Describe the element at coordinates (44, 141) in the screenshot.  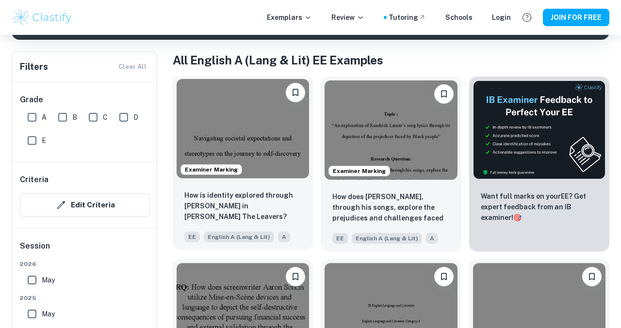
I see `span: E` at that location.